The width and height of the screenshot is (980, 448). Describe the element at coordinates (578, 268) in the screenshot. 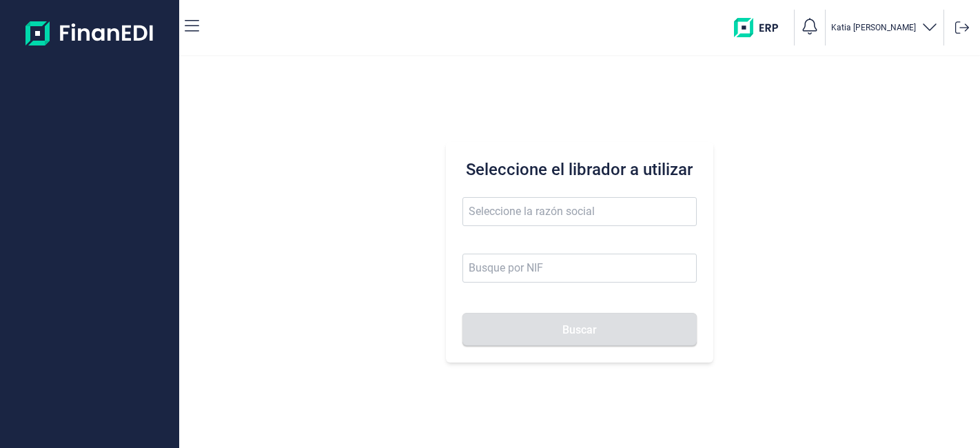

I see `input: Busque por NIF` at that location.